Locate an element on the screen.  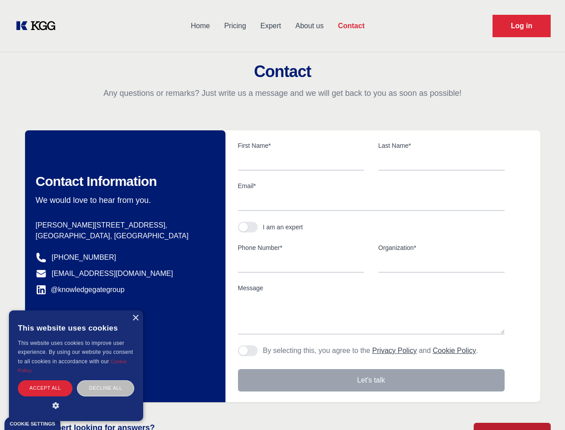
h2: Contact is located at coordinates (282, 72).